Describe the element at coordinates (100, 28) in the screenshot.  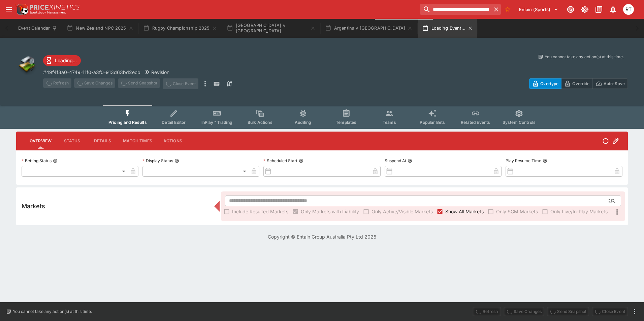
I see `button: New Zealand NPC 2025` at that location.